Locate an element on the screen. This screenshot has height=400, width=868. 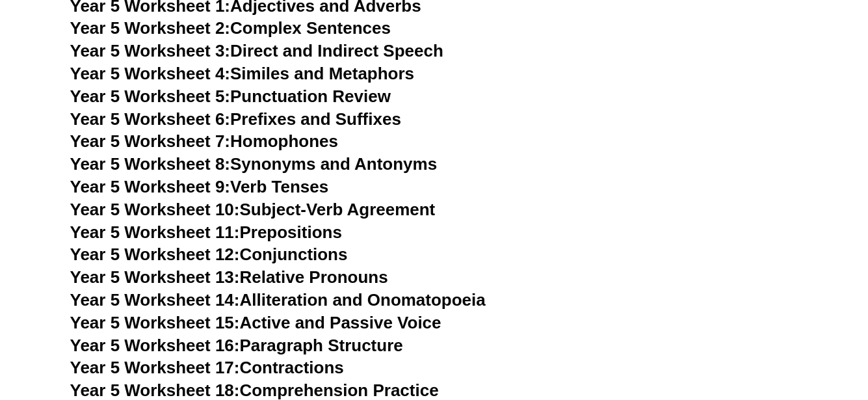
span: Year 5 Worksheet 3: is located at coordinates (151, 50).